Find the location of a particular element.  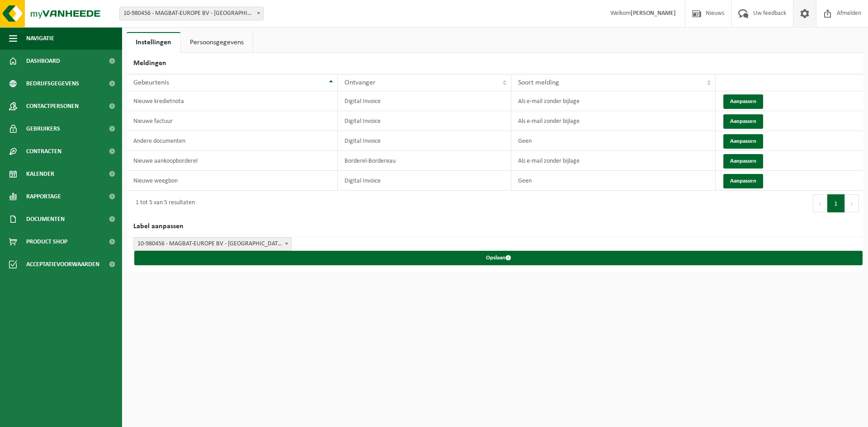

span: Dashboard is located at coordinates (43, 61).